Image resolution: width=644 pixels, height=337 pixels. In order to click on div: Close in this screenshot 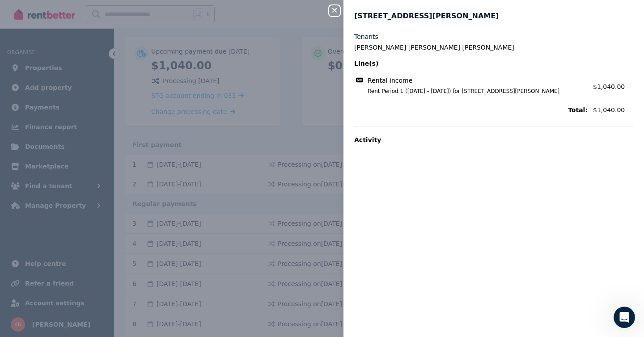, I will do `click(165, 11)`.